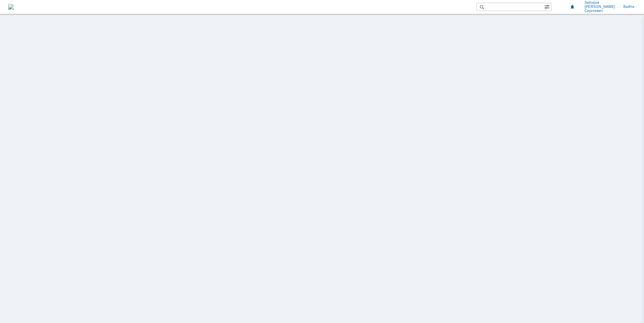  What do you see at coordinates (11, 7) in the screenshot?
I see `a: Перейти на домашнюю страницу` at bounding box center [11, 7].